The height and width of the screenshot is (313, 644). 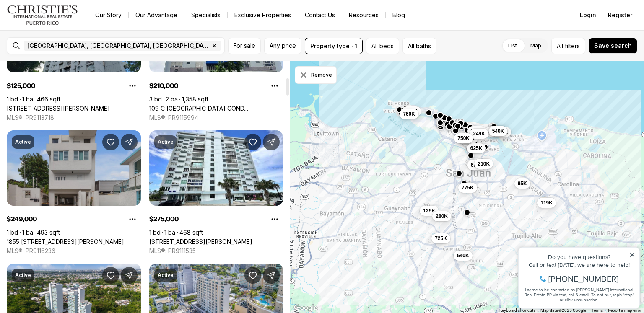 What do you see at coordinates (512, 45) in the screenshot?
I see `label: List` at bounding box center [512, 45].